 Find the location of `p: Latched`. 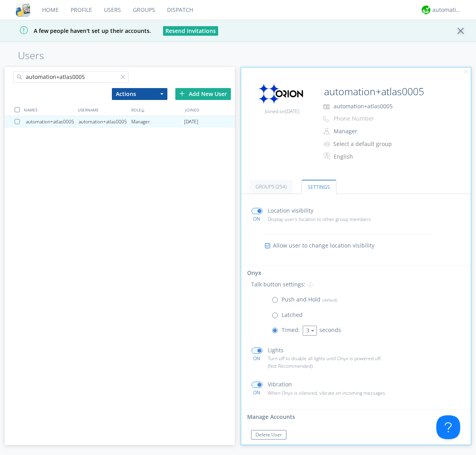

p: Latched is located at coordinates (292, 315).